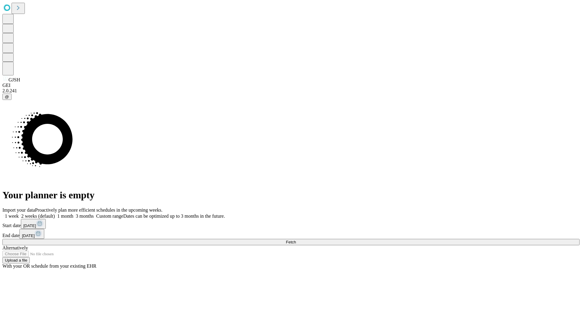 This screenshot has height=327, width=582. Describe the element at coordinates (16, 260) in the screenshot. I see `button: Upload a file` at that location.